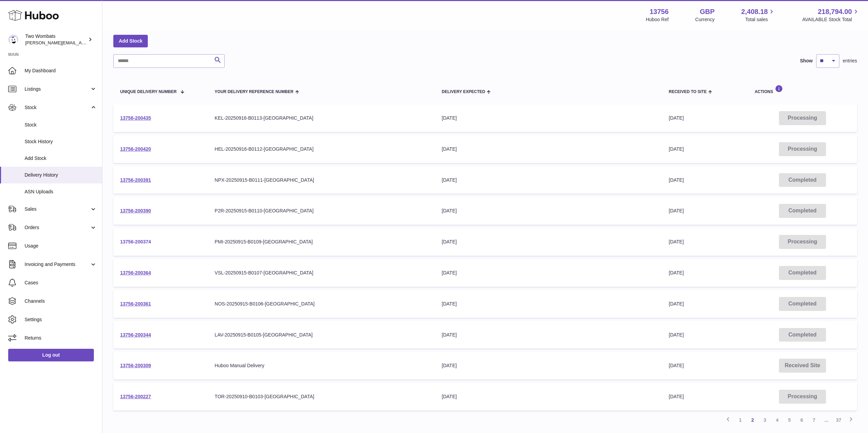 The height and width of the screenshot is (433, 868). Describe the element at coordinates (707, 12) in the screenshot. I see `strong: GBP` at that location.